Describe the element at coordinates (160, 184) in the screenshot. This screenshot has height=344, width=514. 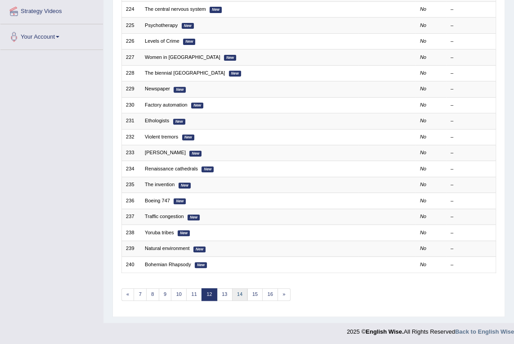
I see `a: The invention` at that location.